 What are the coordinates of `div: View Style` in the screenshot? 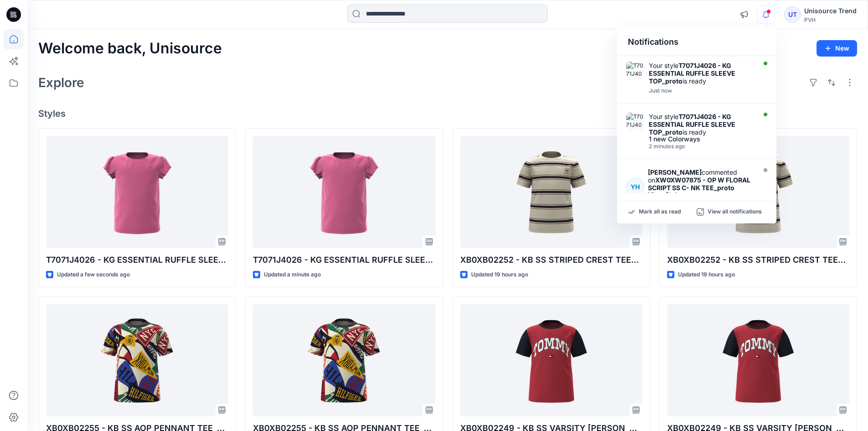 It's located at (700, 195).